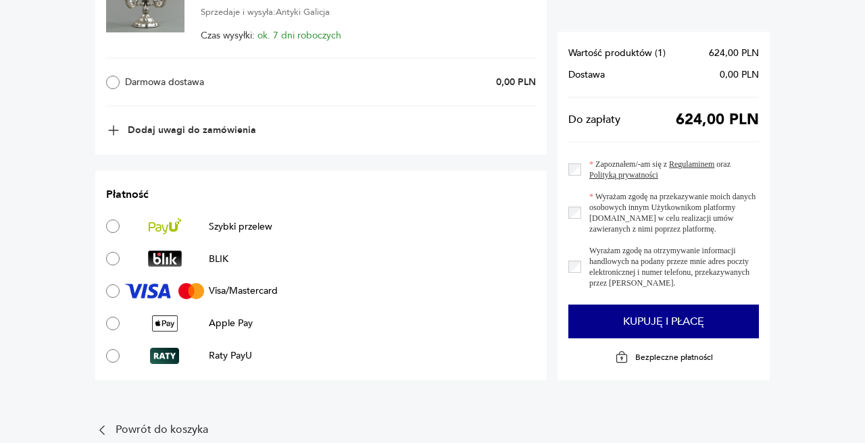  What do you see at coordinates (671, 267) in the screenshot?
I see `label: Wyrażam zgodę na otrzymywanie informacji handlowych na podany przeze mnie adres poczty elektronic...` at bounding box center [671, 267].